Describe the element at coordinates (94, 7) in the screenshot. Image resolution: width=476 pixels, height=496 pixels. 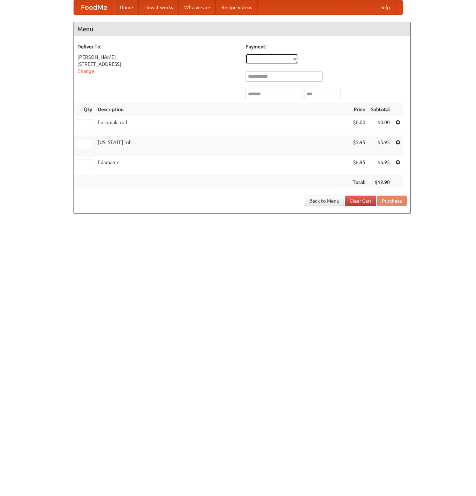
I see `a: FoodMe` at that location.